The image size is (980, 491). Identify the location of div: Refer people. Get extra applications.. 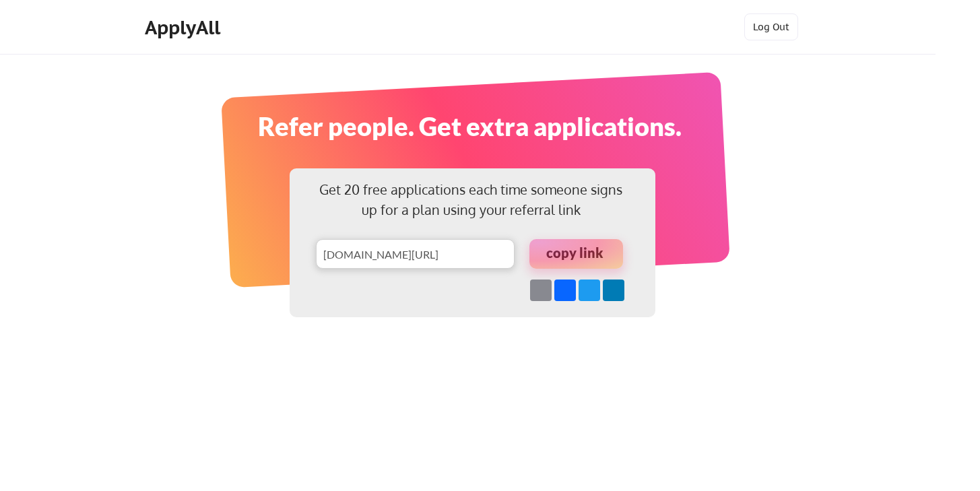
(470, 126).